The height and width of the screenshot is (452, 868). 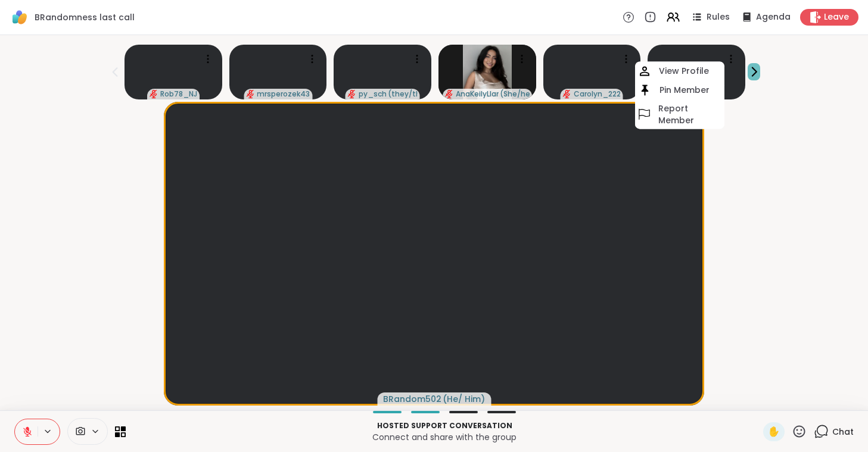 What do you see at coordinates (477, 94) in the screenshot?
I see `span: AnaKeilyLlaneza` at bounding box center [477, 94].